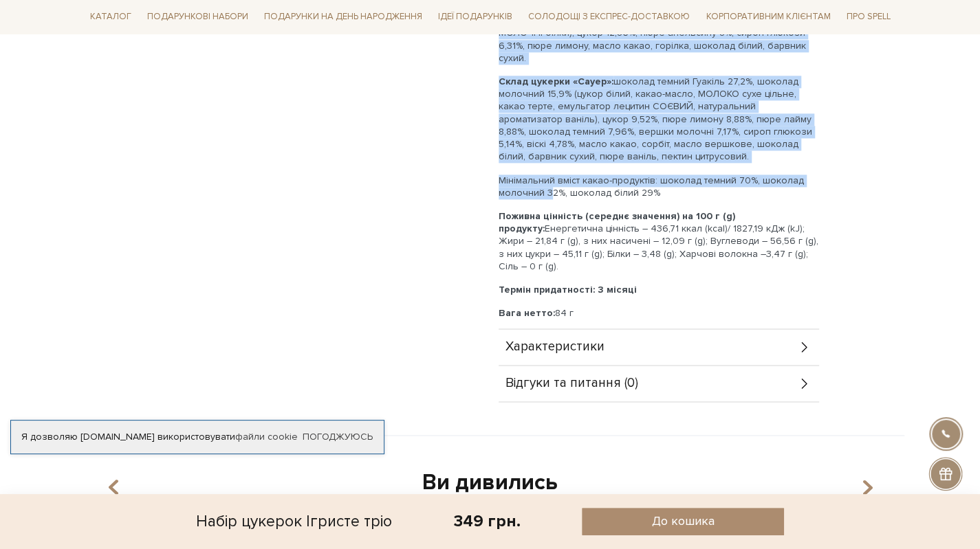 This screenshot has height=549, width=980. I want to click on span: Відгуки та питання (0), so click(572, 384).